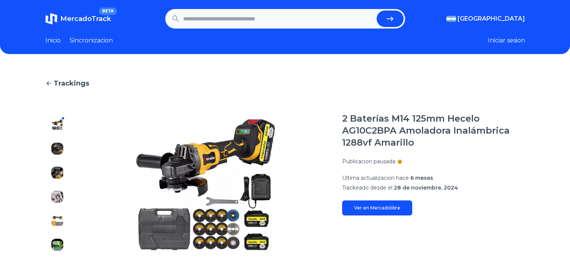 This screenshot has width=570, height=268. I want to click on span: 6 meses, so click(422, 178).